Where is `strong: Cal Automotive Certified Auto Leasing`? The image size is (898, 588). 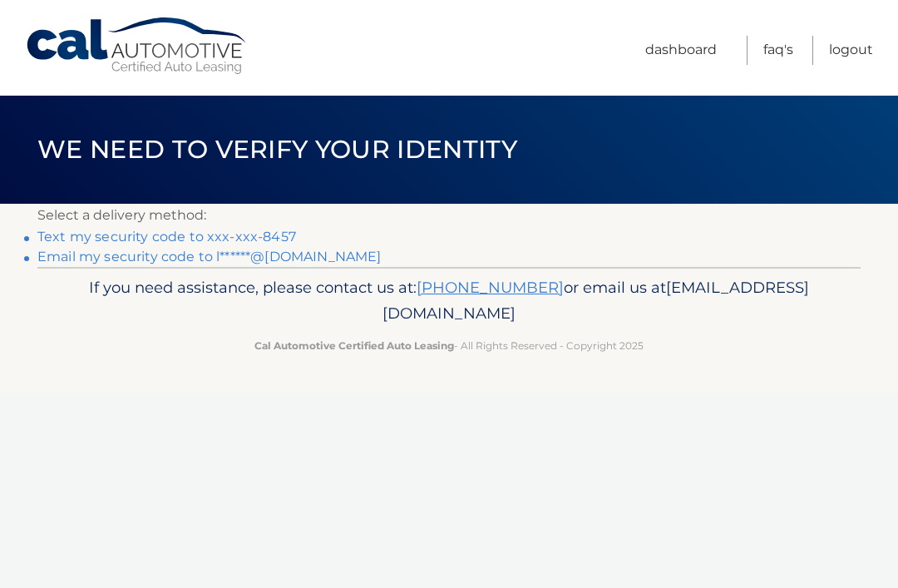
strong: Cal Automotive Certified Auto Leasing is located at coordinates (354, 345).